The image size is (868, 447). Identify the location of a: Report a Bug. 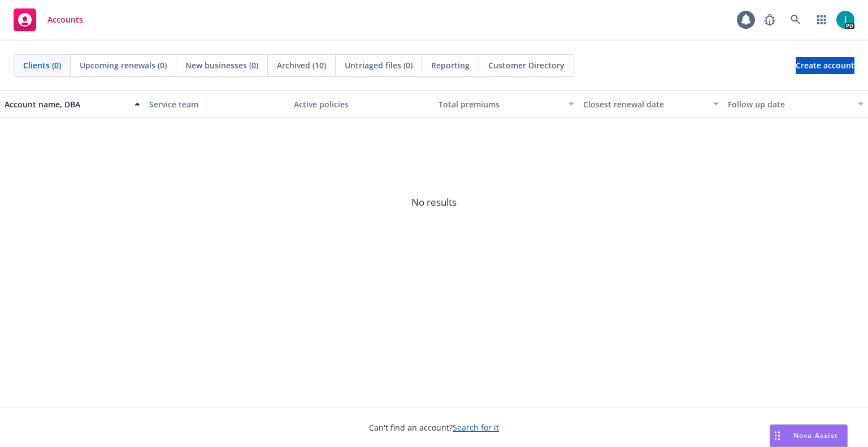
(769, 20).